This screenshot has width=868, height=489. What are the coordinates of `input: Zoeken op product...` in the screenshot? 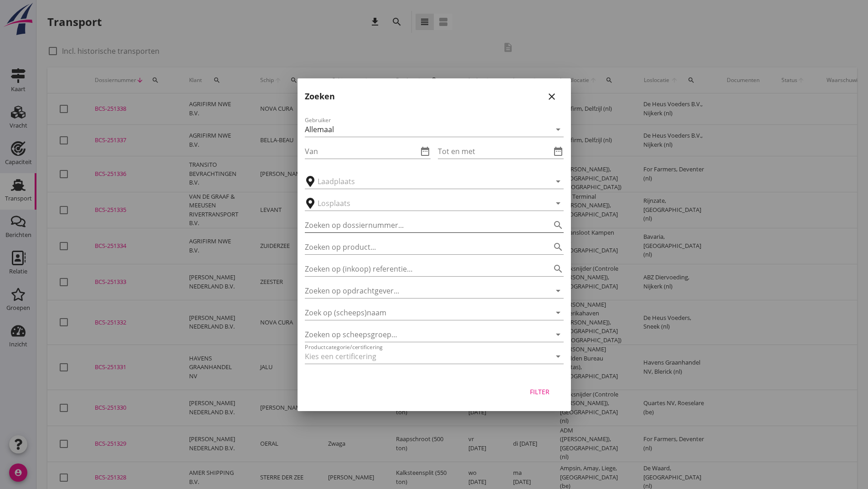 It's located at (422, 247).